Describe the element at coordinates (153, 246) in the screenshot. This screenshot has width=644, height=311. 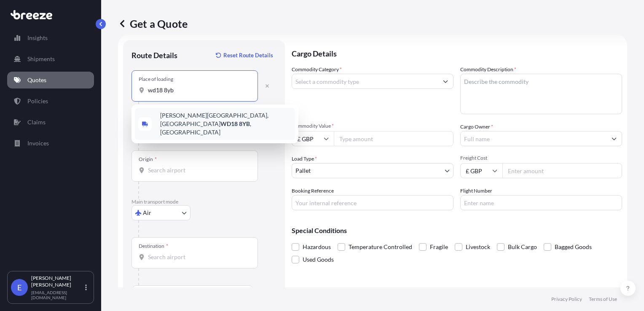
I see `div: Destination` at that location.